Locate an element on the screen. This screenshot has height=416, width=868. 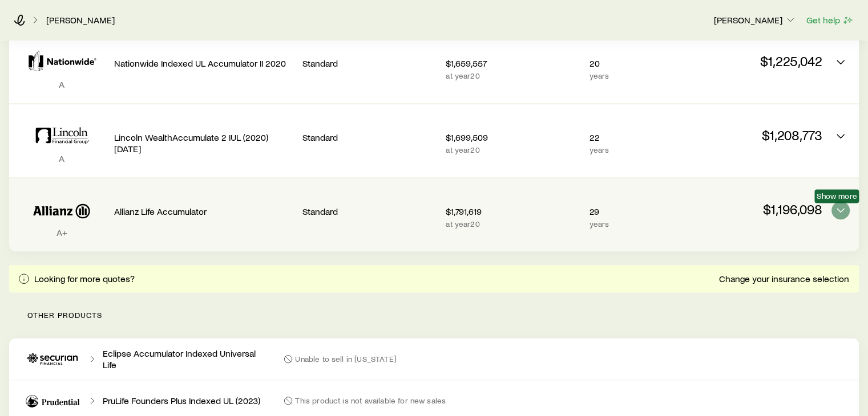
p: 29 is located at coordinates (634, 211).